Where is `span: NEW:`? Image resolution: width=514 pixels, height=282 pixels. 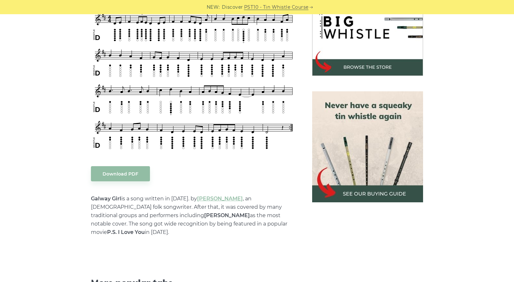 span: NEW: is located at coordinates (213, 7).